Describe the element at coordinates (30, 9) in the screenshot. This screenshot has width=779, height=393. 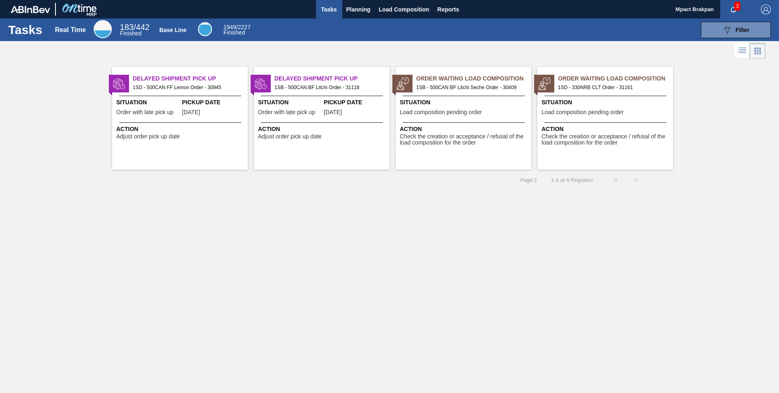
I see `img: TNhmsLtSVTkK8tSr43FrP2fwEKptu5GPRR3wAAAABJRU5ErkJggg==` at that location.